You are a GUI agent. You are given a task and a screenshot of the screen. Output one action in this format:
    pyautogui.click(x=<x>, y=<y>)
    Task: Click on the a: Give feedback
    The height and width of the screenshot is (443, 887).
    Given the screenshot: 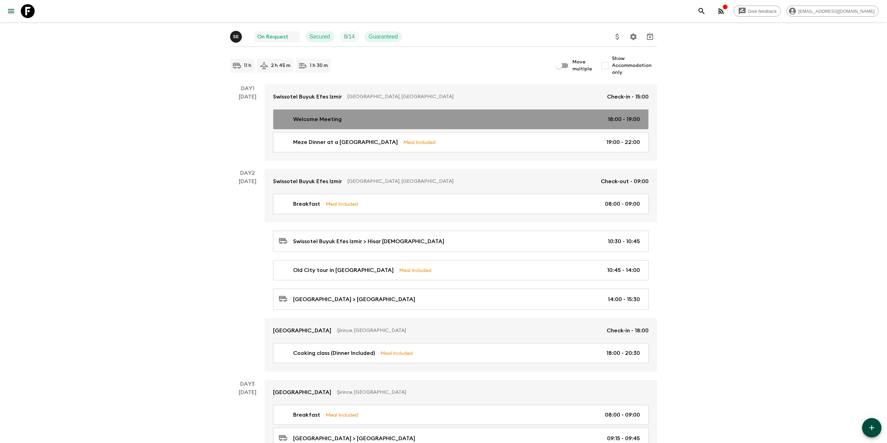 What is the action you would take?
    pyautogui.click(x=757, y=11)
    